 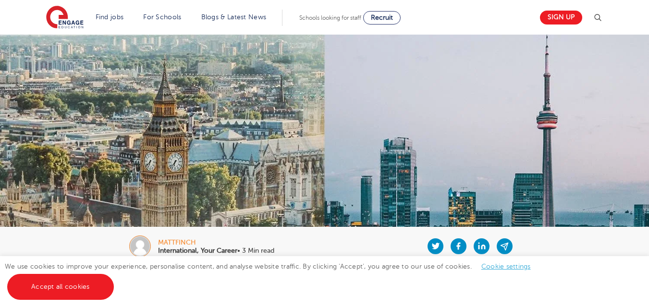 What do you see at coordinates (330, 18) in the screenshot?
I see `span: Schools looking for staff` at bounding box center [330, 18].